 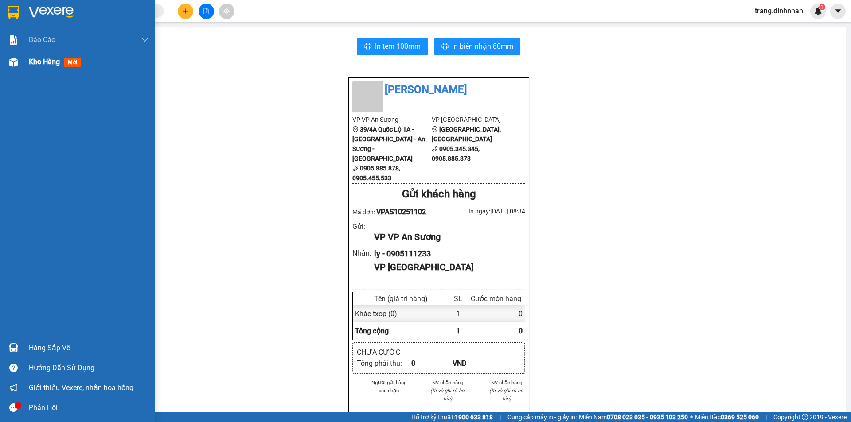 I want to click on div: CHƯA CƯỚC, so click(x=384, y=352).